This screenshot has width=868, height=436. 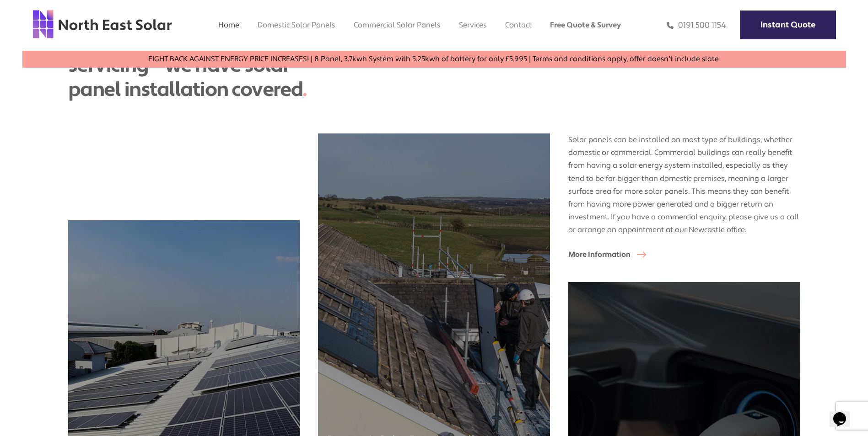 I want to click on a: 0191 500 1154, so click(x=696, y=25).